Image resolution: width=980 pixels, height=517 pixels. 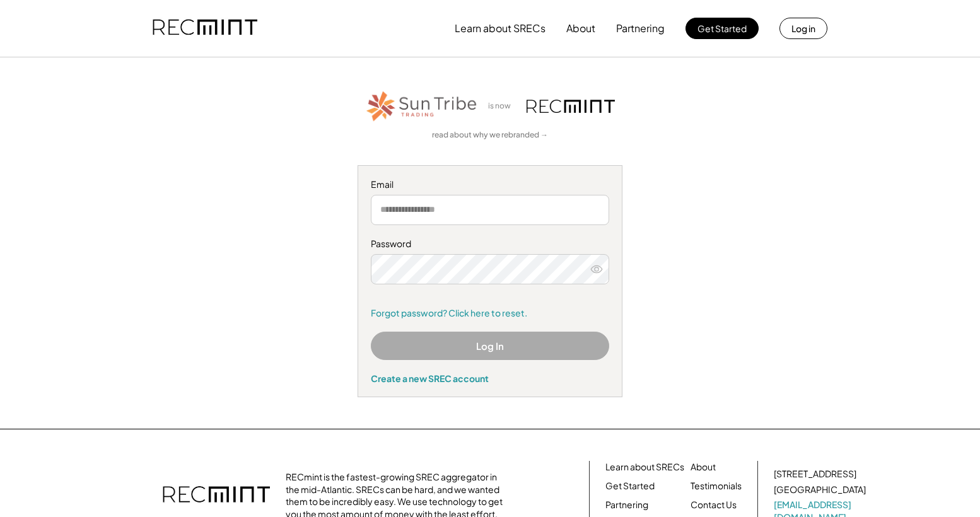 What do you see at coordinates (503, 106) in the screenshot?
I see `div: is now` at bounding box center [503, 106].